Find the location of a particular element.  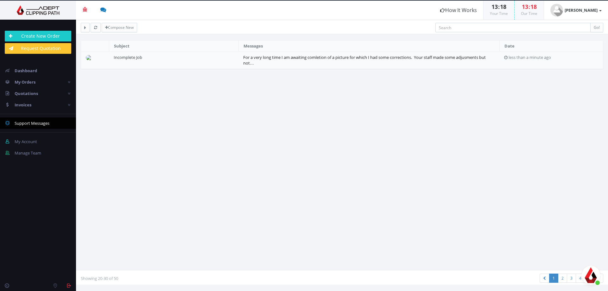

a: 4 is located at coordinates (580, 278).